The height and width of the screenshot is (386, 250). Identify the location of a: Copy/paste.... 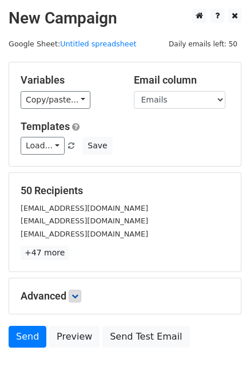
(56, 100).